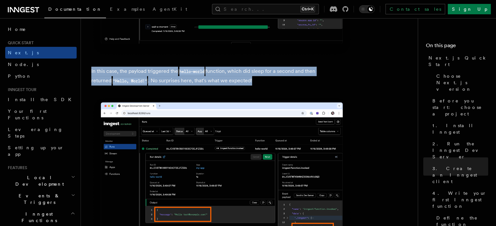  I want to click on button: Events & Triggers, so click(41, 199).